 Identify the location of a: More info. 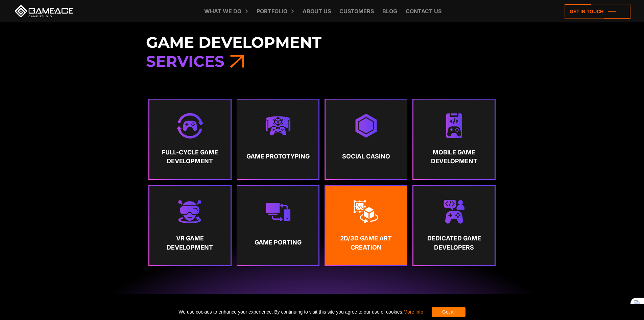
(413, 311).